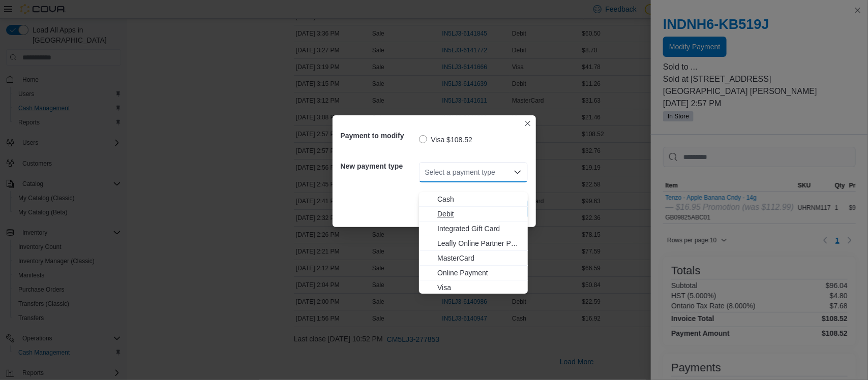 Image resolution: width=868 pixels, height=380 pixels. Describe the element at coordinates (473, 244) in the screenshot. I see `button: Leafly Online Partner Payment` at that location.